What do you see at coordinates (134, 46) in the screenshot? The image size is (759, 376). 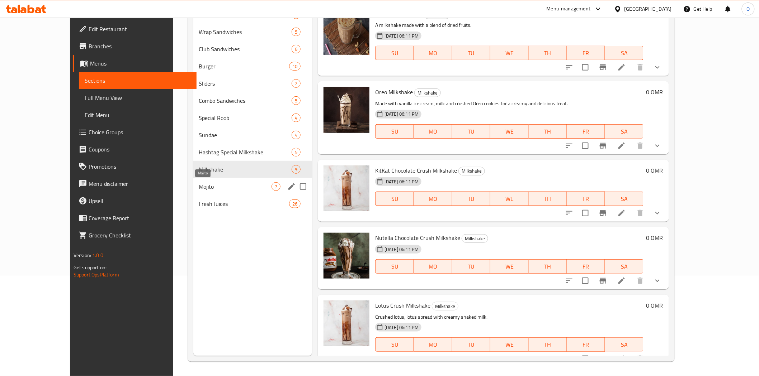 I see `a: Branches` at bounding box center [134, 46].